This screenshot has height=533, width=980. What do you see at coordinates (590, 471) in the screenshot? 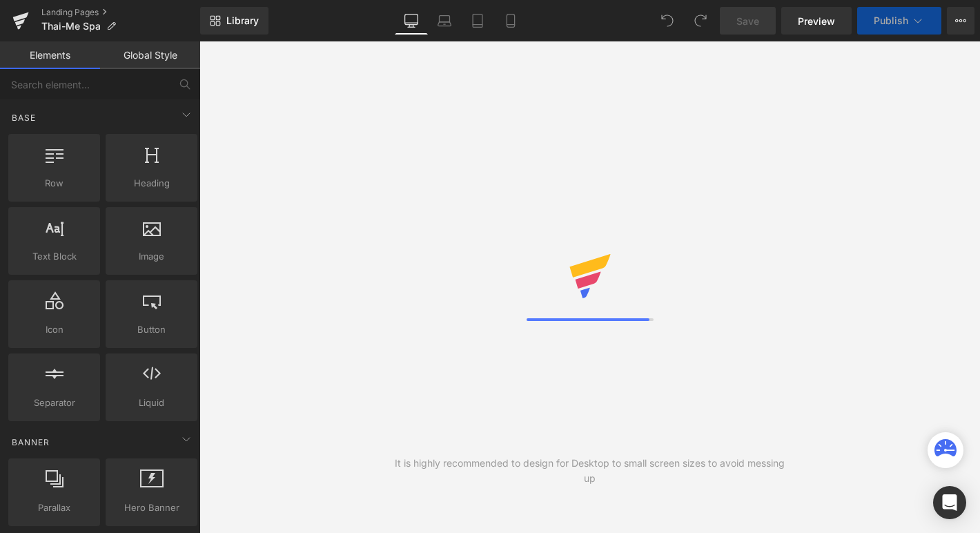
I see `div: It is highly recommended to design for Desktop to small screen sizes to avoid messing up` at bounding box center [590, 471].